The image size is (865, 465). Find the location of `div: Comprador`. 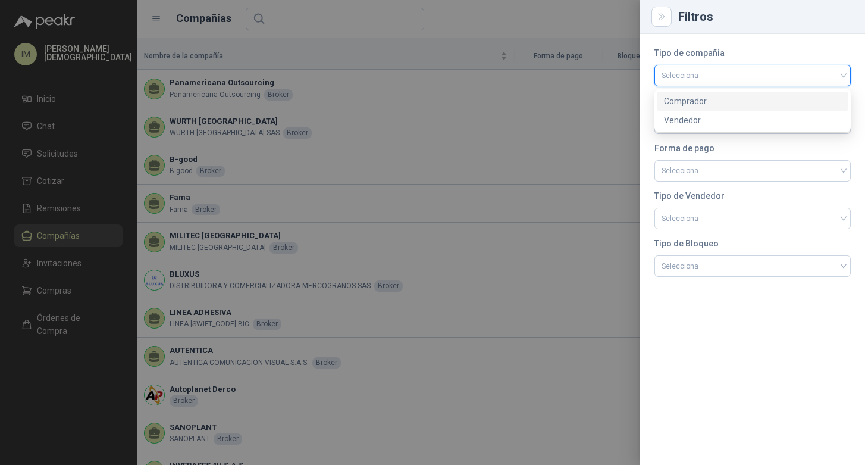

div: Comprador is located at coordinates (753, 101).